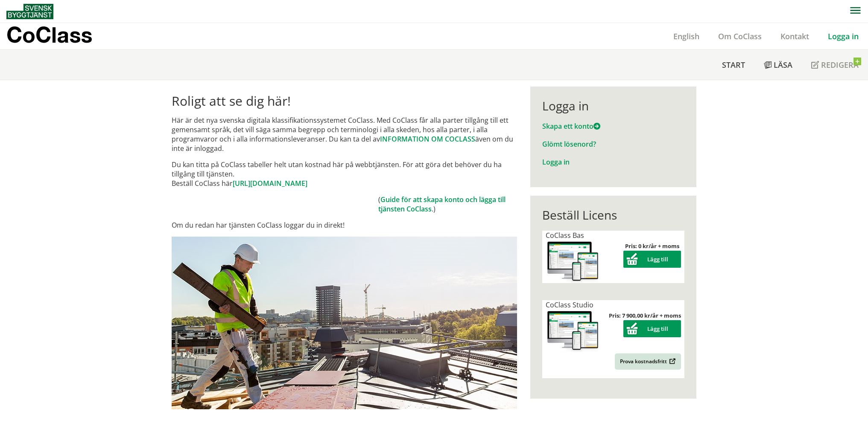 The image size is (868, 434). Describe the element at coordinates (645, 316) in the screenshot. I see `strong: Pris: 7 900,00 kr/år + moms` at that location.